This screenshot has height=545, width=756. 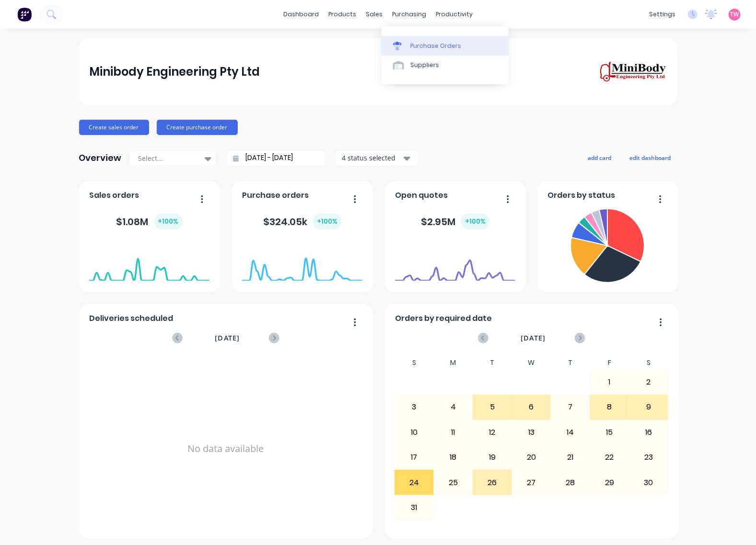 What do you see at coordinates (453, 433) in the screenshot?
I see `div: 11` at bounding box center [453, 433].